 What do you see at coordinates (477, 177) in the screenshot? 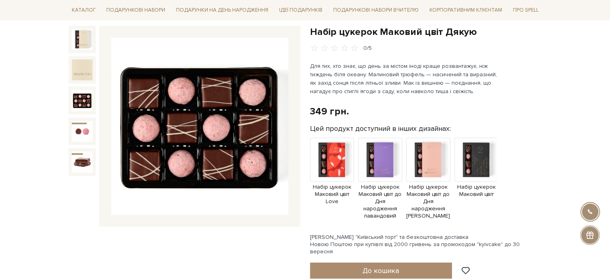
I see `a: Набір цукерок Маковий цвіт` at bounding box center [477, 177].